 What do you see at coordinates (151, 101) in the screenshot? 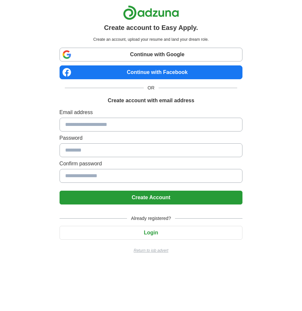
I see `h1: Create account with email address` at bounding box center [151, 101].